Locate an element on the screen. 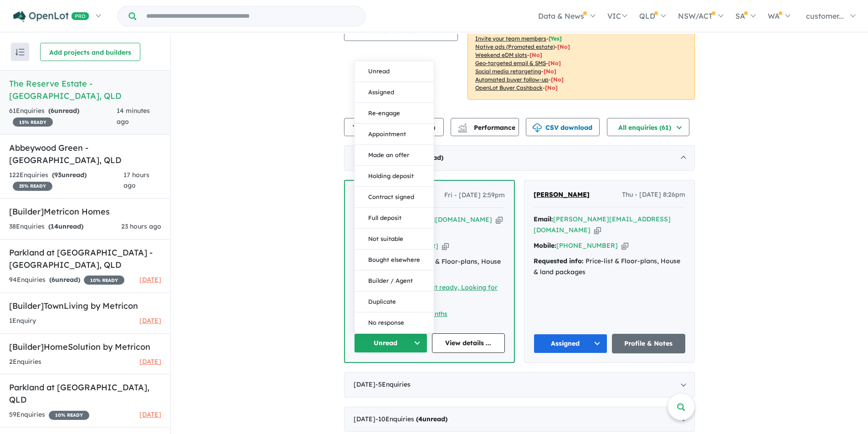  button: Team member settings (2) is located at coordinates (394, 127).